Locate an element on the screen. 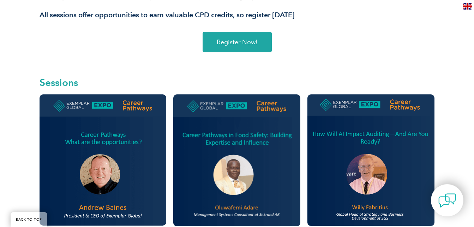  img: Oluwafemi is located at coordinates (237, 160).